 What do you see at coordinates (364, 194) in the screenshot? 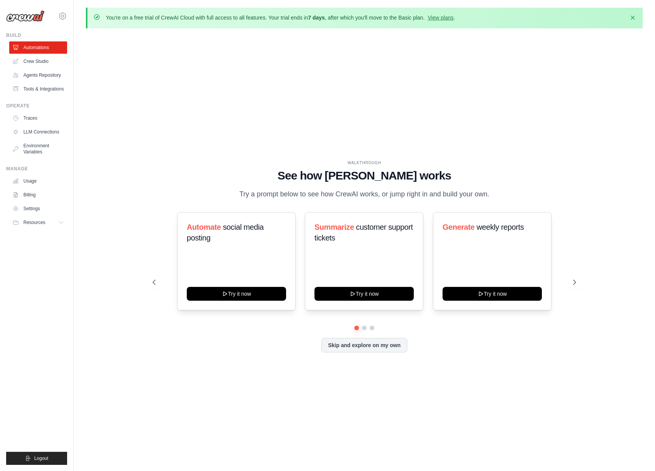
I see `p: Try a prompt below to see how CrewAI works, or jump right in and build your own.` at bounding box center [364, 194].